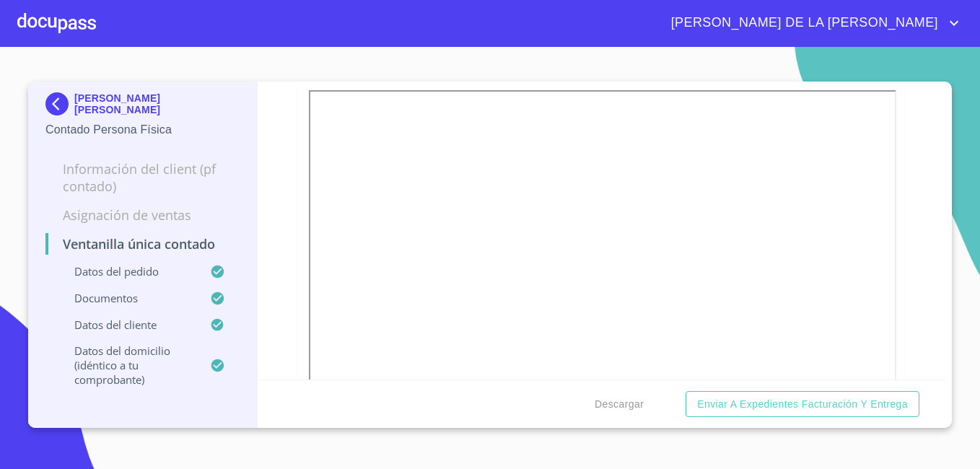 Image resolution: width=980 pixels, height=469 pixels. What do you see at coordinates (128, 325) in the screenshot?
I see `p: Datos del cliente` at bounding box center [128, 325].